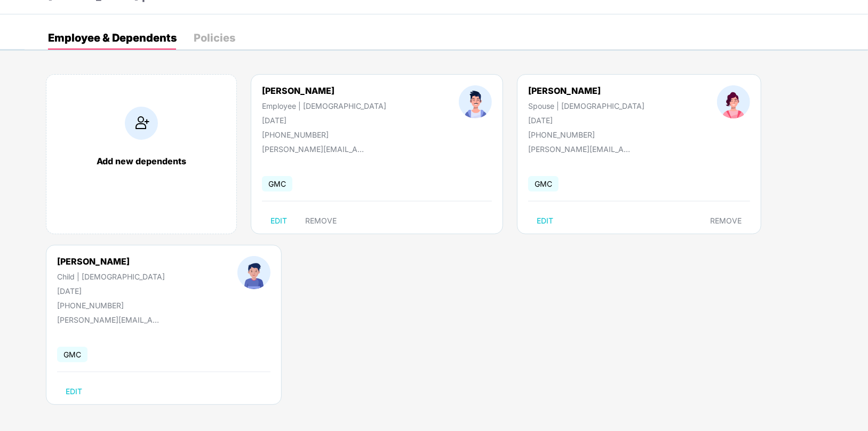  What do you see at coordinates (142, 123) in the screenshot?
I see `img: addIcon` at bounding box center [142, 123].